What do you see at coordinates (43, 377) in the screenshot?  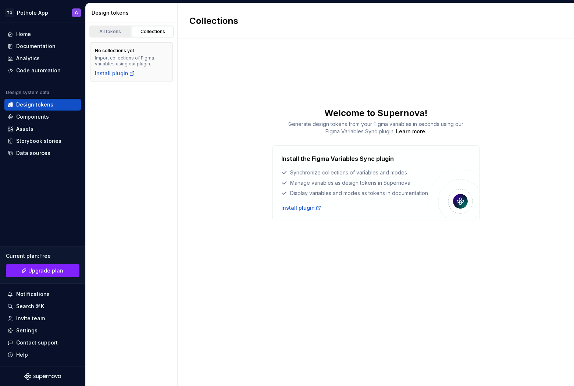 I see `svg: Supernova Logo` at bounding box center [43, 377].